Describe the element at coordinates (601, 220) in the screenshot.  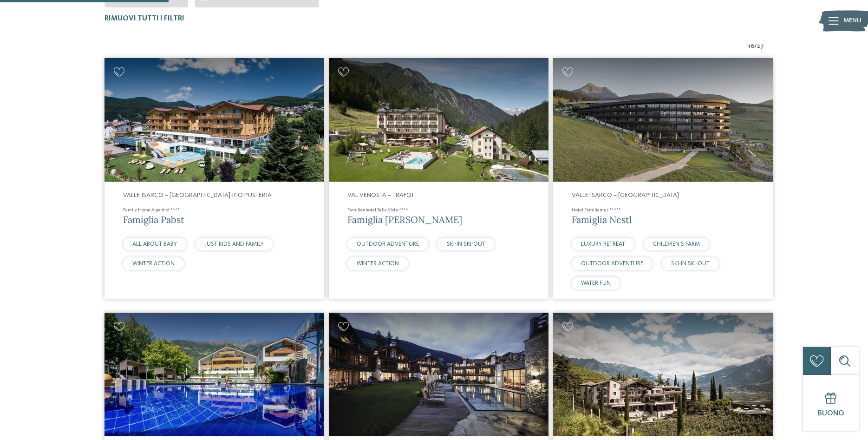
I see `span: Famiglia Nestl` at that location.